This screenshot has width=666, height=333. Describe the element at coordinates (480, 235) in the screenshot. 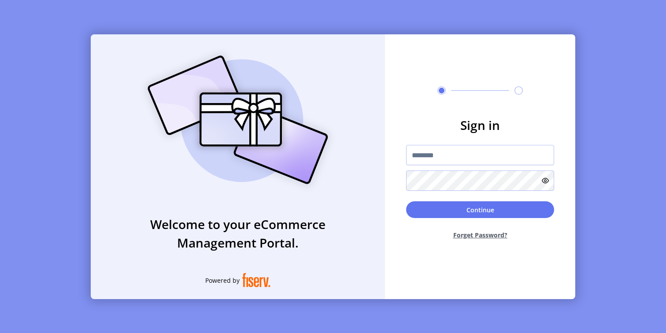

I see `button: Forget Password?` at that location.